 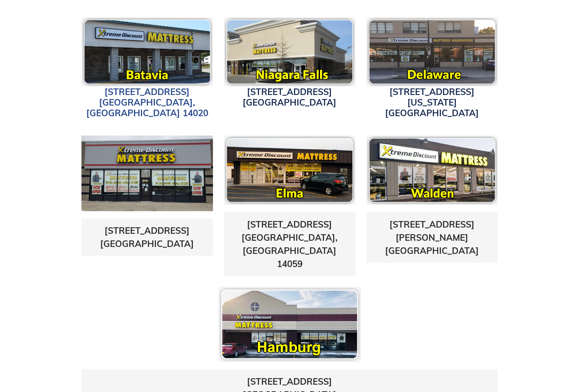 What do you see at coordinates (290, 324) in the screenshot?
I see `img: pf-66afa184--hamburgloc.png` at bounding box center [290, 324].